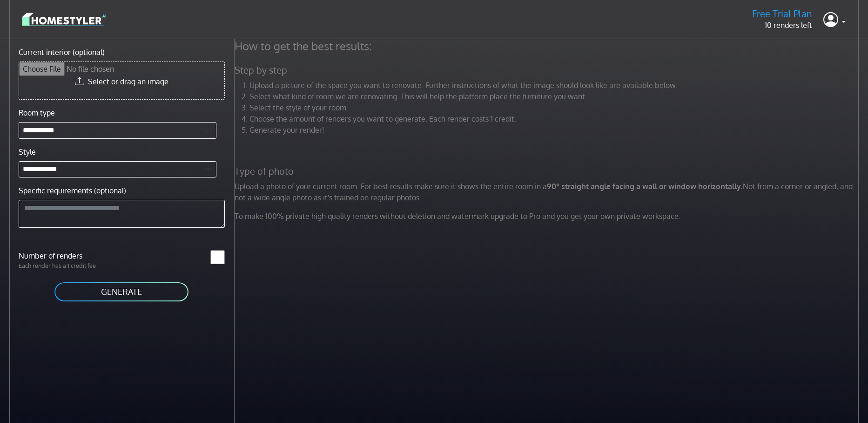  Describe the element at coordinates (555, 96) in the screenshot. I see `li: Select what kind of room we are renovating. This will help the platform place the furniture you w...` at that location.